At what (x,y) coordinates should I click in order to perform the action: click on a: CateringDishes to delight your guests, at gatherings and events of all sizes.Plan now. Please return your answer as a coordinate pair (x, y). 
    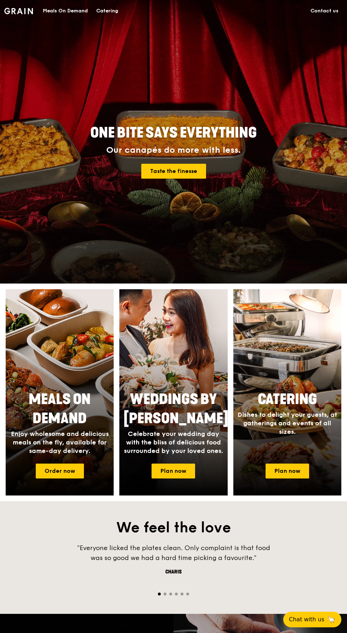
    Looking at the image, I should click on (287, 392).